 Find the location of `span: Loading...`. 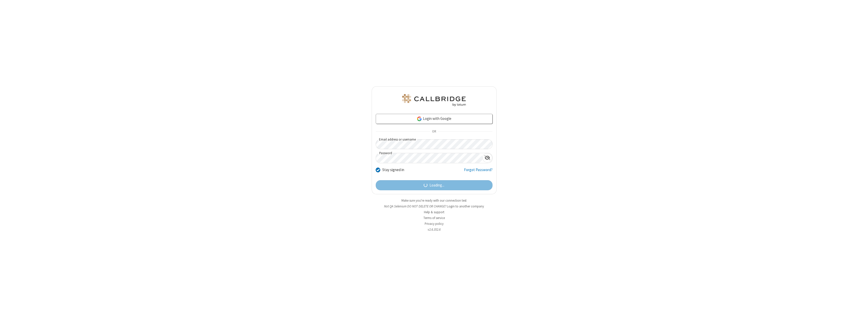

span: Loading... is located at coordinates (437, 186).